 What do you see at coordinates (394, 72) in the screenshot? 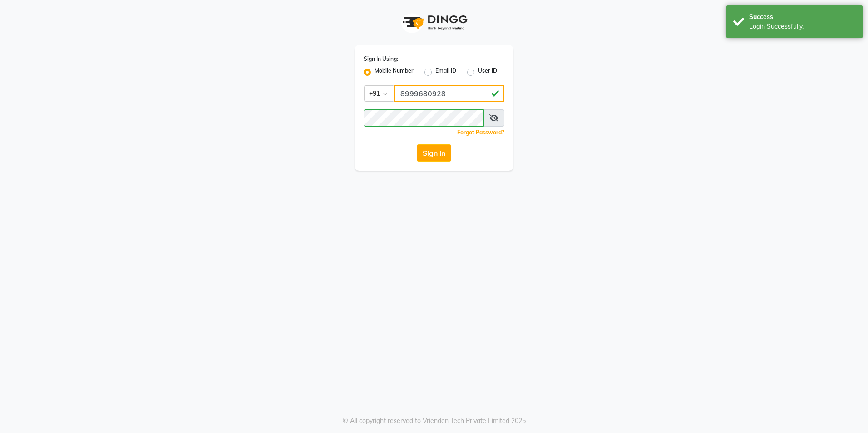
I see `label: Mobile Number` at bounding box center [394, 72].